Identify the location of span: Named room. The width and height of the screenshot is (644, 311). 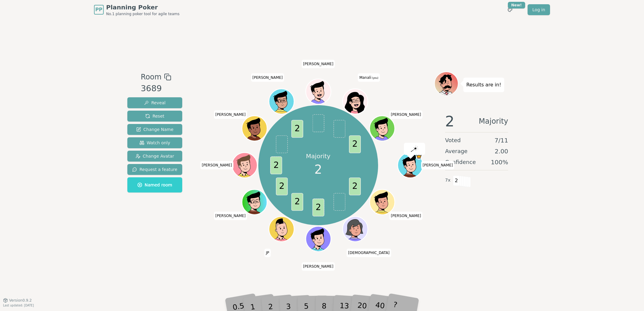
(155, 185).